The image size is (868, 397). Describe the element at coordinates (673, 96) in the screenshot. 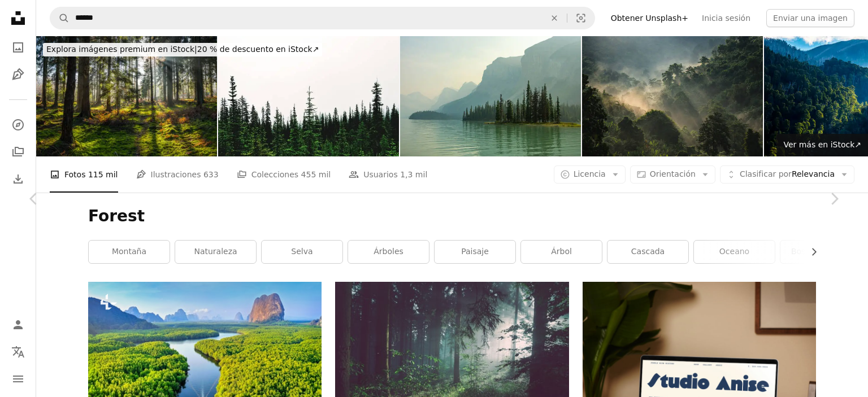

I see `img: Forest with sunbeams and mist, nature landscape scene of eco and earth day` at that location.